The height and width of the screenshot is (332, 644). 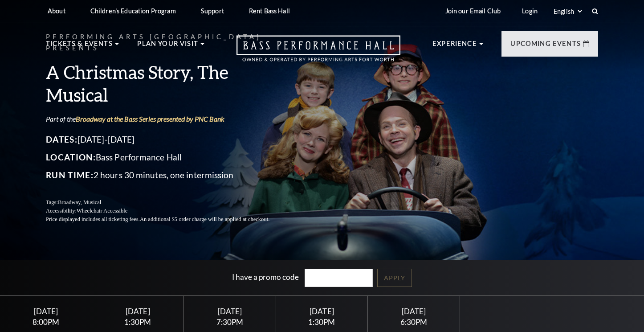 What do you see at coordinates (546, 46) in the screenshot?
I see `p: Upcoming Events` at bounding box center [546, 46].